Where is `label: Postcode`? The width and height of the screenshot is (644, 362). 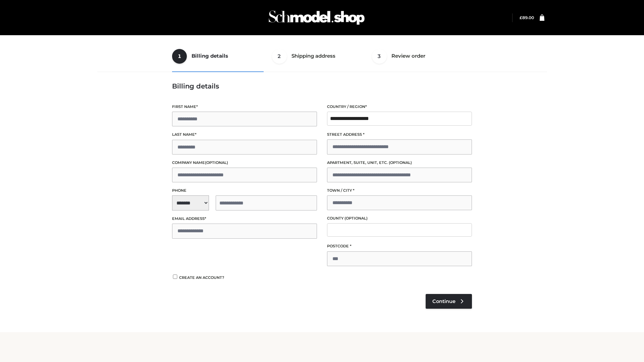 label: Postcode is located at coordinates (400, 246).